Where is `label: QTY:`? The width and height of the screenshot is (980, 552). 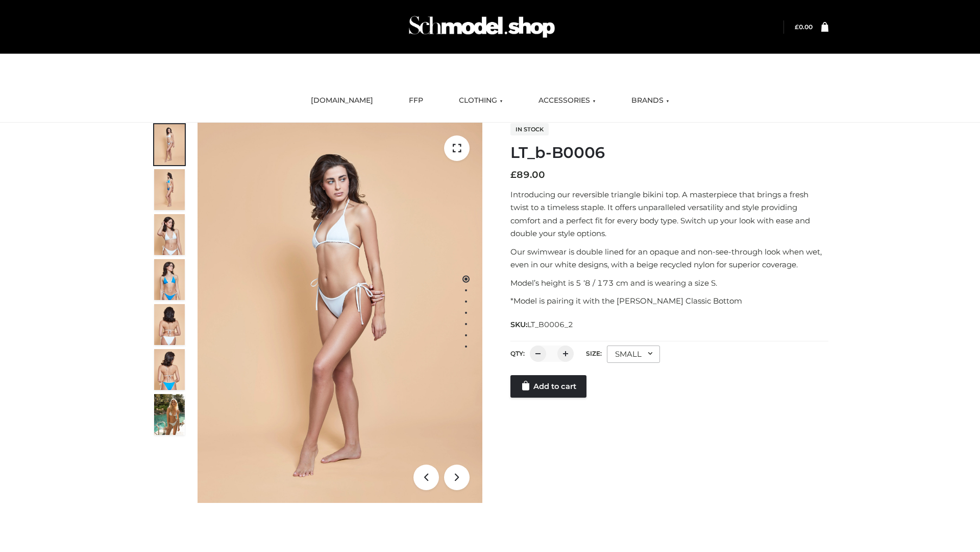
label: QTY: is located at coordinates (518, 353).